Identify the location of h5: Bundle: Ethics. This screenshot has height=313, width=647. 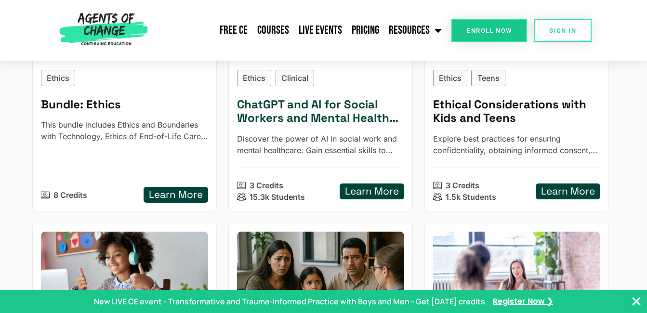
(124, 104).